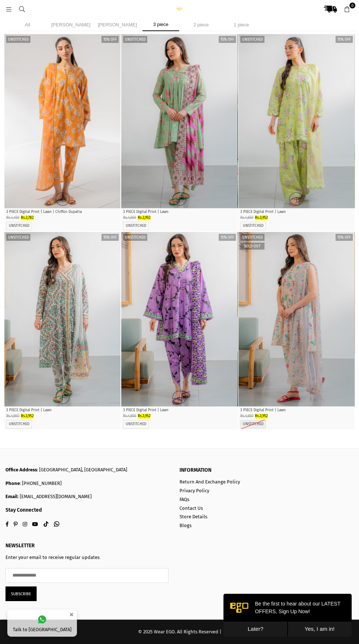  I want to click on a: FAQs, so click(184, 499).